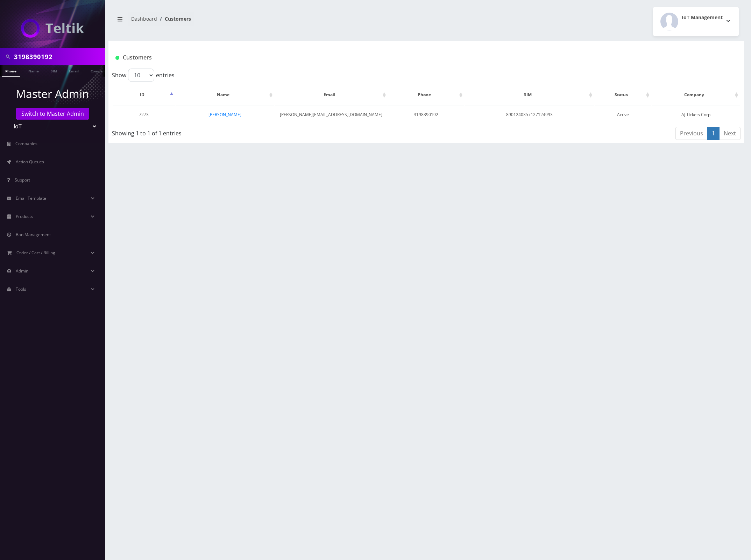 The image size is (751, 560). Describe the element at coordinates (426, 95) in the screenshot. I see `th: Phone: activate to sort column ascending` at that location.